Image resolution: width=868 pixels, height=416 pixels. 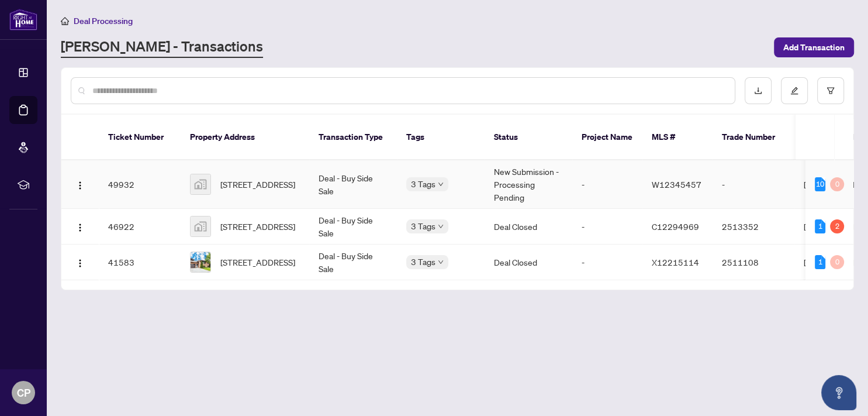 What do you see at coordinates (528, 137) in the screenshot?
I see `th: Status` at bounding box center [528, 137].